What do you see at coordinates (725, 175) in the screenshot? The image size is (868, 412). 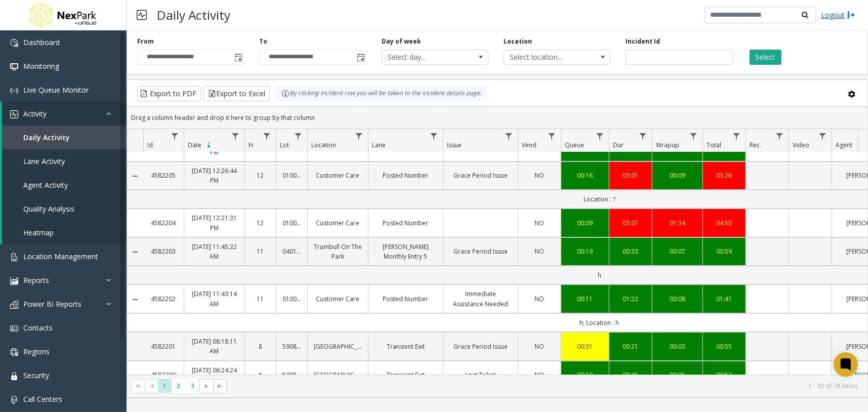 I see `div: 03:26` at bounding box center [725, 175].